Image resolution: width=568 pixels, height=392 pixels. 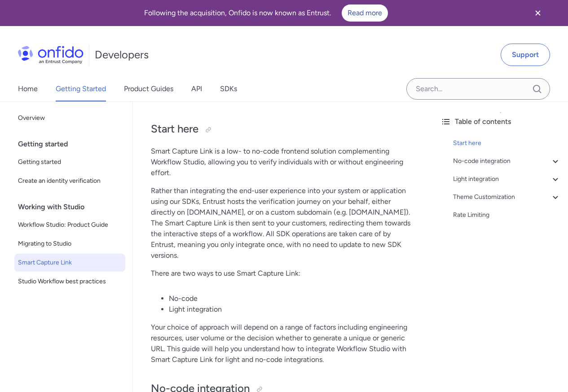 What do you see at coordinates (70, 244) in the screenshot?
I see `span: Migrating to Studio` at bounding box center [70, 244].